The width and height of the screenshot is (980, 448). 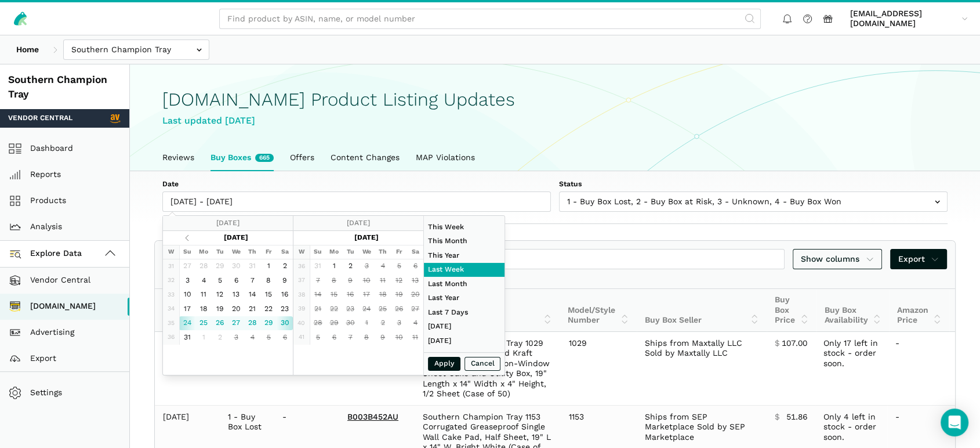 I want to click on td: 38, so click(x=302, y=295).